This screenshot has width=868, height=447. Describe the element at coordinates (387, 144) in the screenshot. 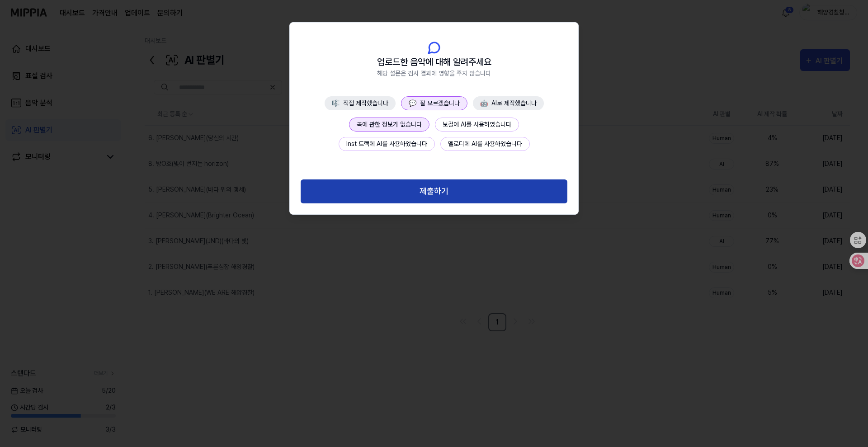

I see `button: Inst 트랙에 AI를 사용하였습니다` at that location.